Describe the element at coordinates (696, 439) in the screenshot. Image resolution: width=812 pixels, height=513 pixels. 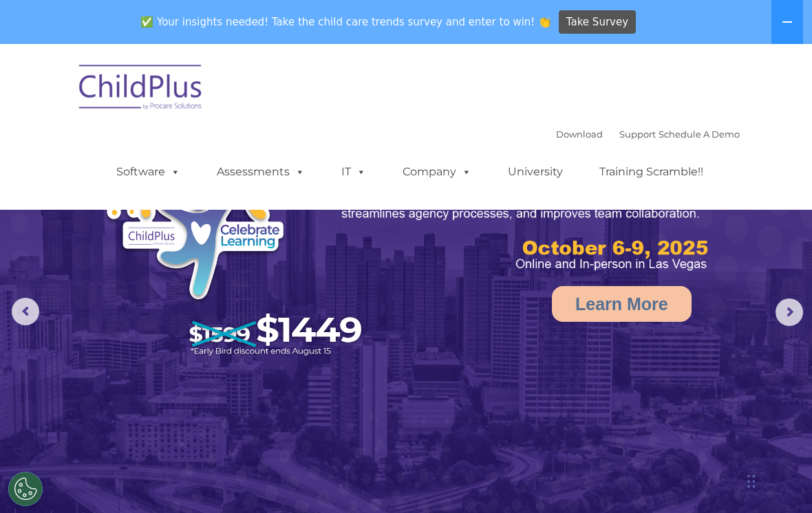
I see `div: Chat Widget` at that location.